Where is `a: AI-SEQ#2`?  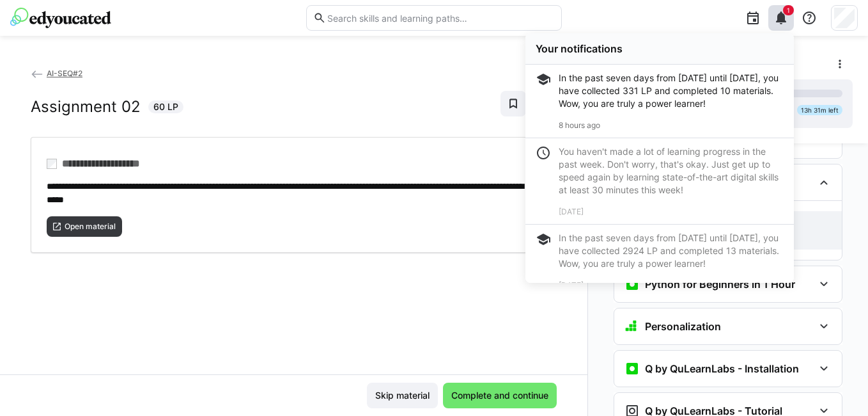
a: AI-SEQ#2 is located at coordinates (56, 73).